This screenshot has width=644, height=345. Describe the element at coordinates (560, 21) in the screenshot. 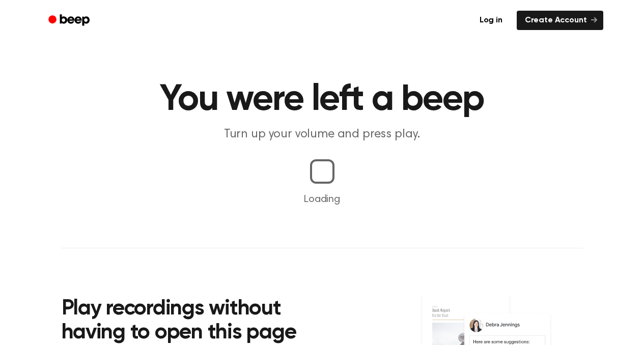

I see `a: Create Account` at that location.